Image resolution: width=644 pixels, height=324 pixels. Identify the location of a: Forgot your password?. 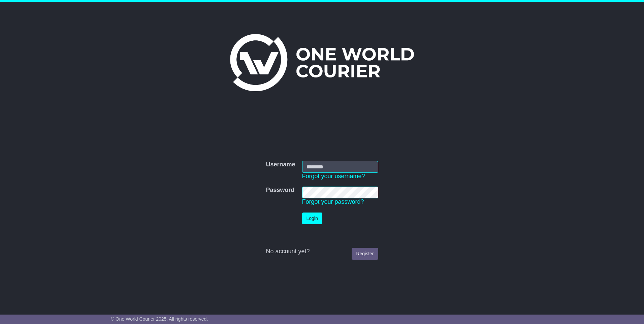
(333, 202).